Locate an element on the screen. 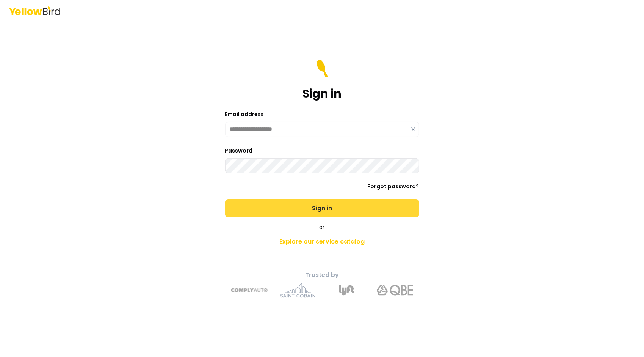 This screenshot has width=644, height=357. a: Explore our service catalog is located at coordinates (322, 242).